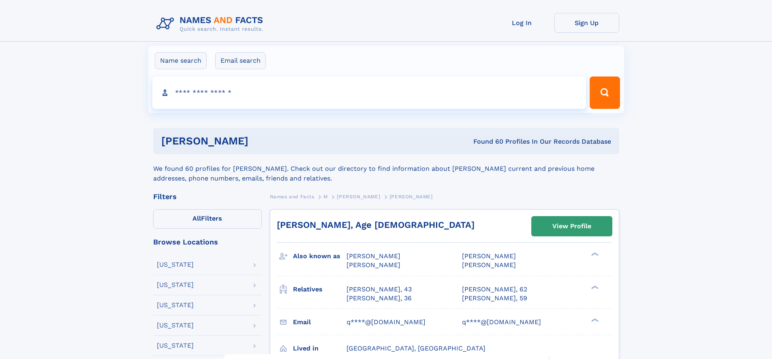 This screenshot has width=772, height=359. Describe the element at coordinates (320, 290) in the screenshot. I see `h3: Relatives` at that location.